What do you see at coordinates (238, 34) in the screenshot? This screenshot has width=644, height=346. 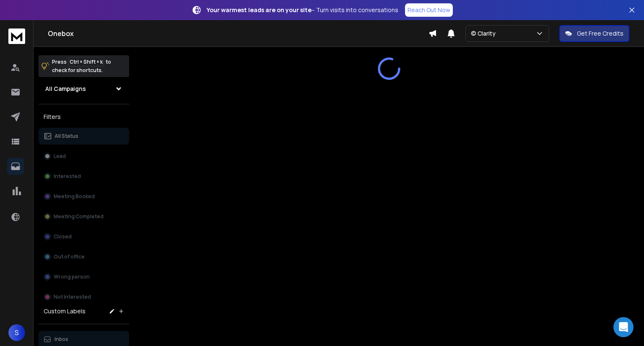 I see `h1: Onebox` at bounding box center [238, 34].